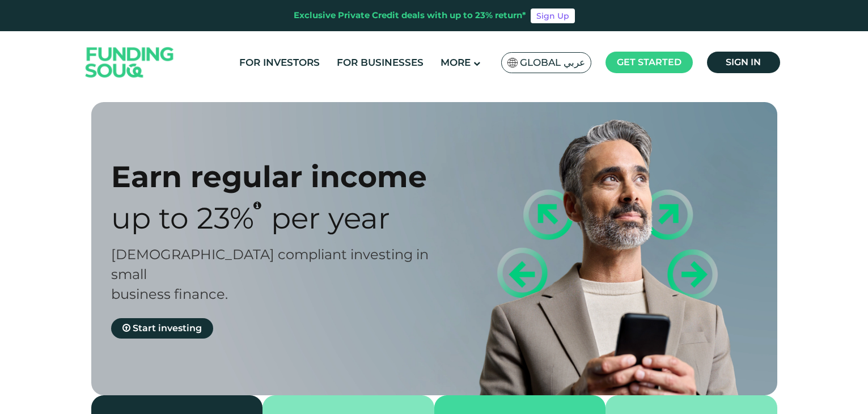  Describe the element at coordinates (183, 218) in the screenshot. I see `span: Up to 23%` at that location.